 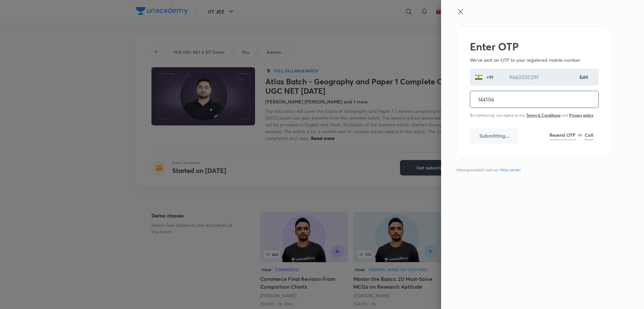 I want to click on a: Edit, so click(x=584, y=77).